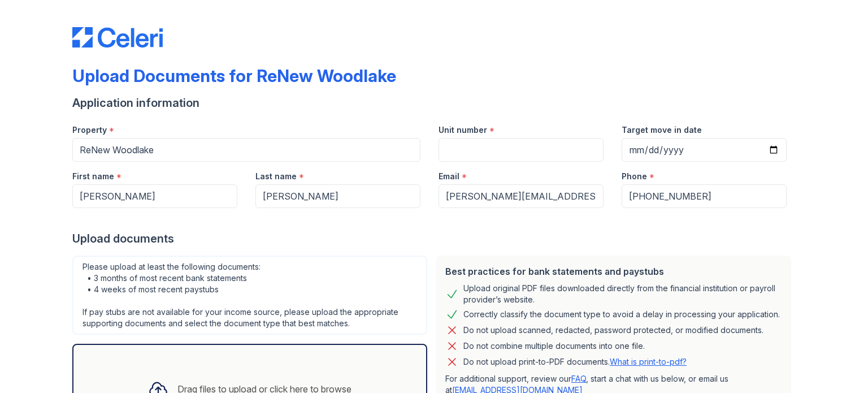 This screenshot has height=393, width=868. What do you see at coordinates (434, 239) in the screenshot?
I see `div: Upload documents` at bounding box center [434, 239].